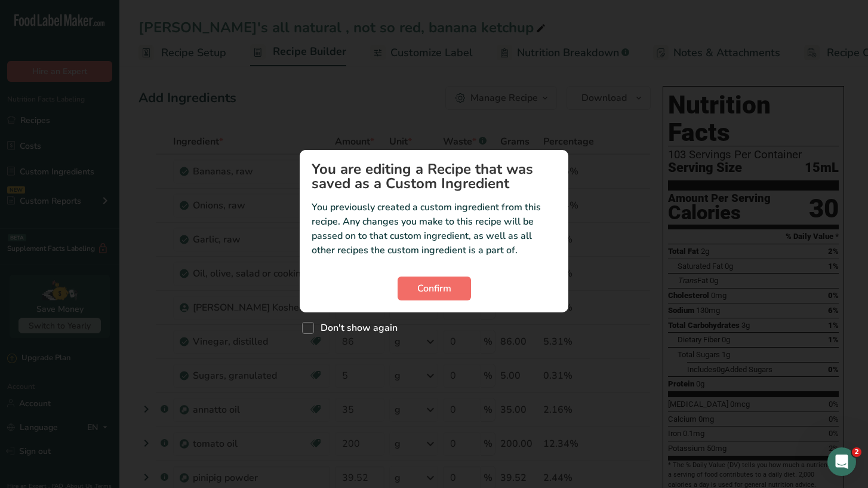 Image resolution: width=868 pixels, height=488 pixels. What do you see at coordinates (434, 176) in the screenshot?
I see `h1: You are editing a Recipe that was saved as a Custom Ingredient` at bounding box center [434, 176].